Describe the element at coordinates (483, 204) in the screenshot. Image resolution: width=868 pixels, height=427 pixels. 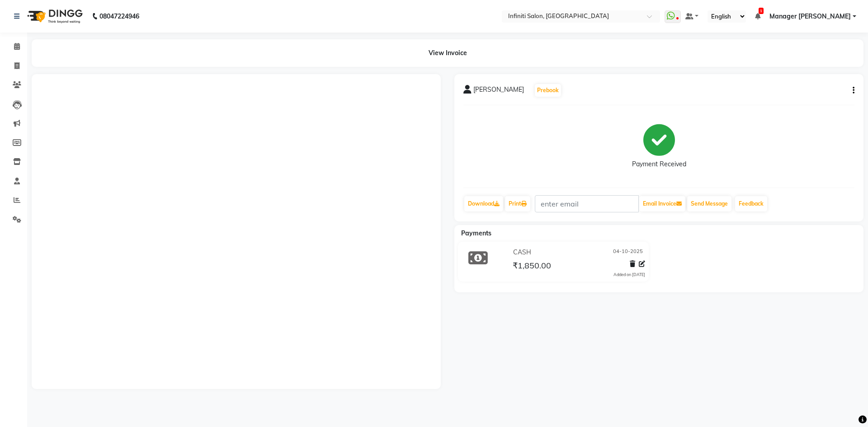
I see `a: Download` at that location.